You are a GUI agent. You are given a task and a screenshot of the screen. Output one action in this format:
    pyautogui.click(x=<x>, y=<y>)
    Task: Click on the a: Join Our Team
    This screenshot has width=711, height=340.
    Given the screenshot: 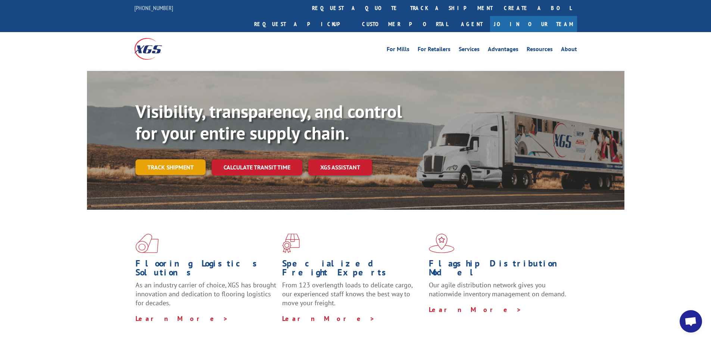 What is the action you would take?
    pyautogui.click(x=533, y=24)
    